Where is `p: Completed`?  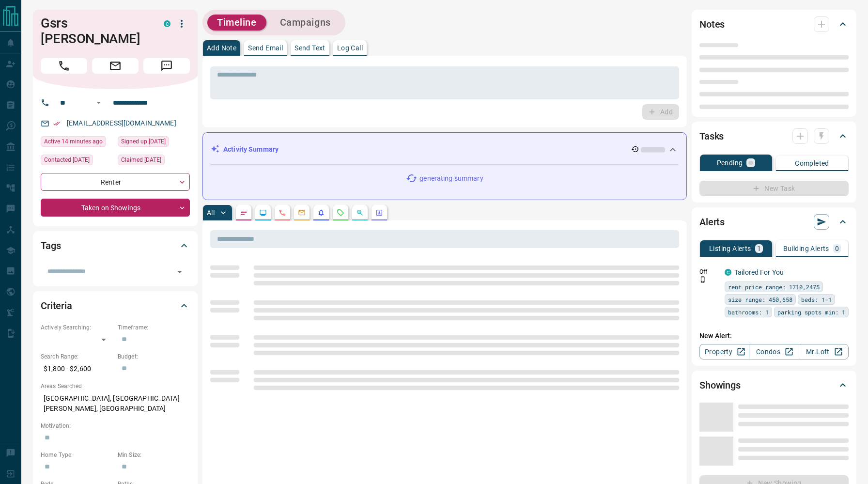
p: Completed is located at coordinates (812, 163).